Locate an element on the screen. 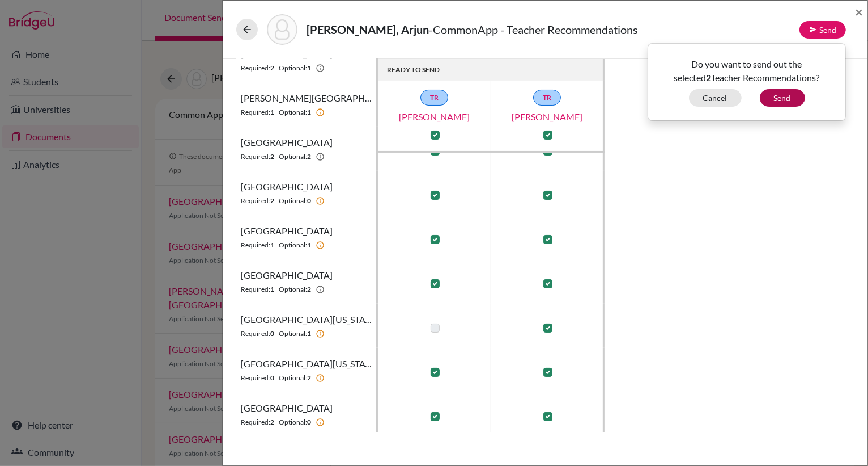 The image size is (868, 466). th: READY TO SEND is located at coordinates (492, 70).